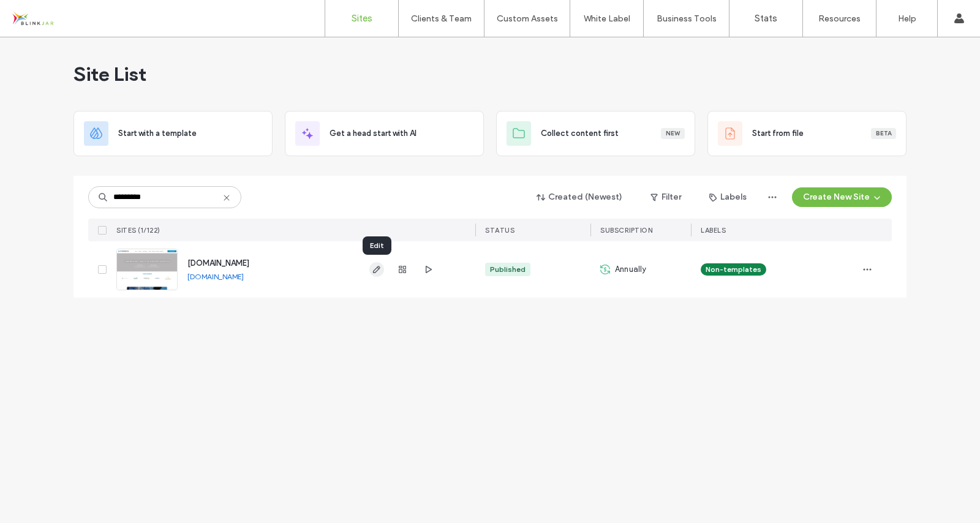 This screenshot has height=523, width=980. I want to click on span: LABELS, so click(713, 230).